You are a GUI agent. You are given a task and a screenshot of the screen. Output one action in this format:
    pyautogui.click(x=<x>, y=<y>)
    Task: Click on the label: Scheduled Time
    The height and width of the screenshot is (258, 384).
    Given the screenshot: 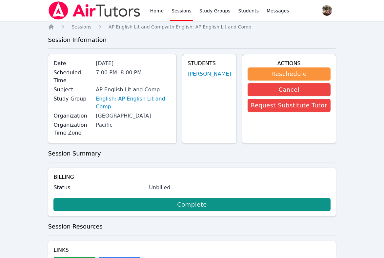 What is the action you would take?
    pyautogui.click(x=72, y=77)
    